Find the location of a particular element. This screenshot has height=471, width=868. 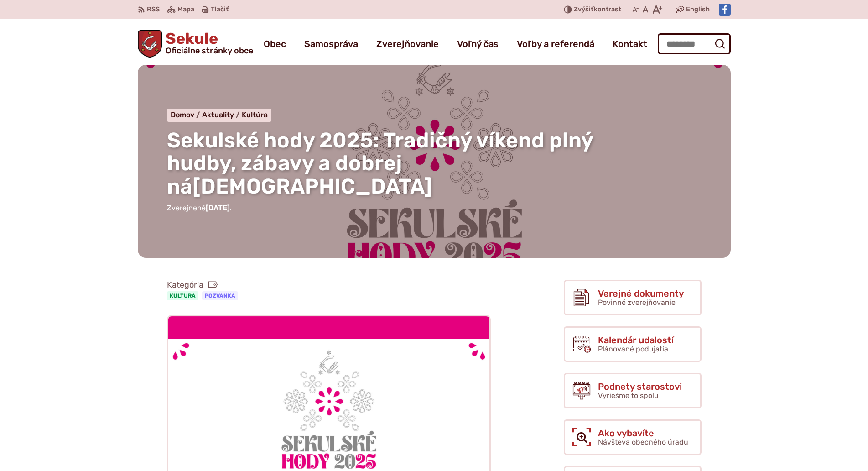

a: Logo Sekule, prejsť na domovskú stránku. is located at coordinates (196, 44).